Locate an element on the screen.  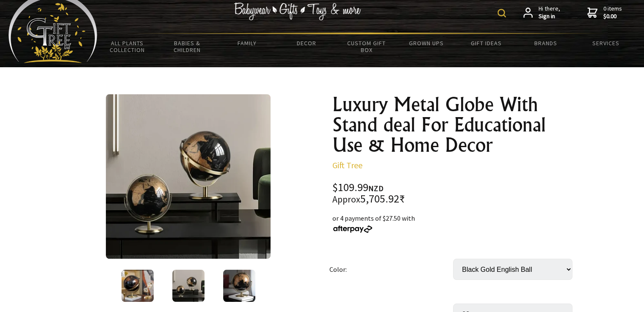
a: 0 items$0.00 is located at coordinates (605, 12).